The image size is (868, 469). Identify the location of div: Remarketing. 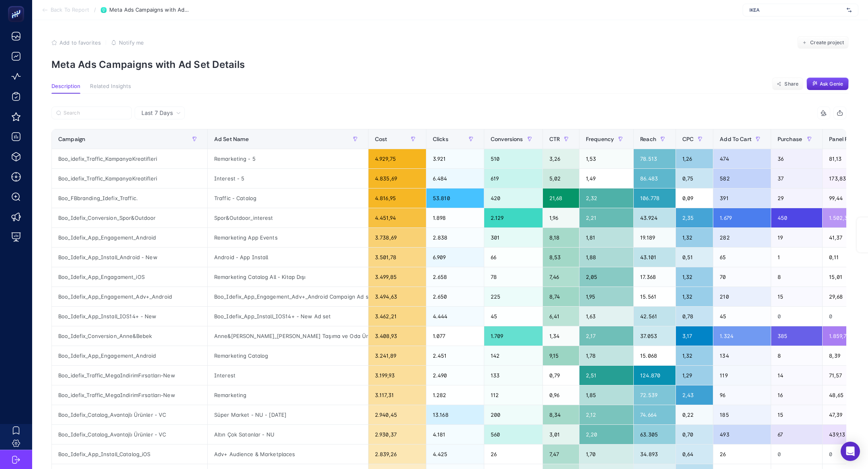
(288, 395).